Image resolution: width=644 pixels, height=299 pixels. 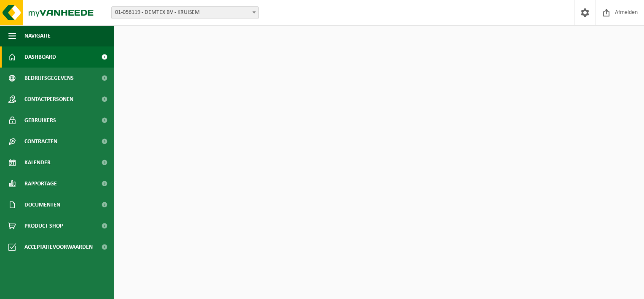 I want to click on span: 01-056119 - DEMTEX BV - KRUISEM, so click(x=185, y=13).